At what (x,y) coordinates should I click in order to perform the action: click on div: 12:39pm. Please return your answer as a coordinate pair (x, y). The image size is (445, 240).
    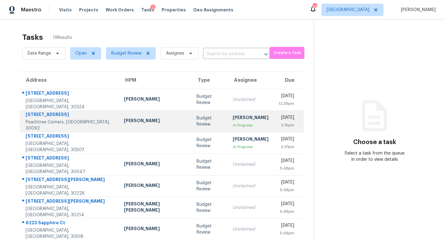
    Looking at the image, I should click on (286, 104).